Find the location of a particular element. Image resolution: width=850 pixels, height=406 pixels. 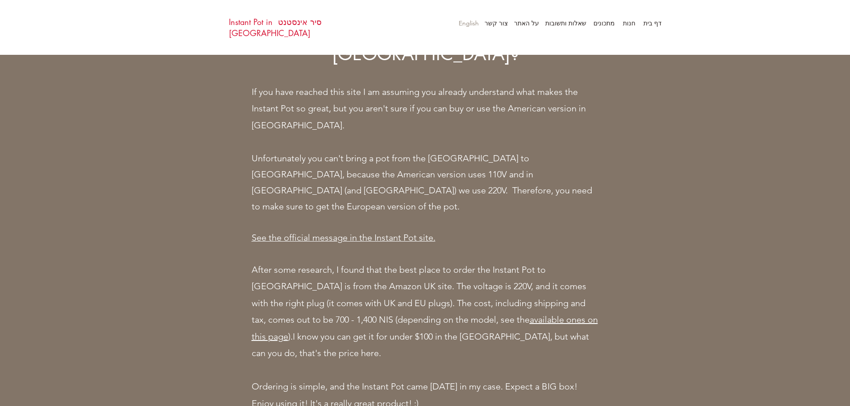

a: צור קשר is located at coordinates (497, 23).